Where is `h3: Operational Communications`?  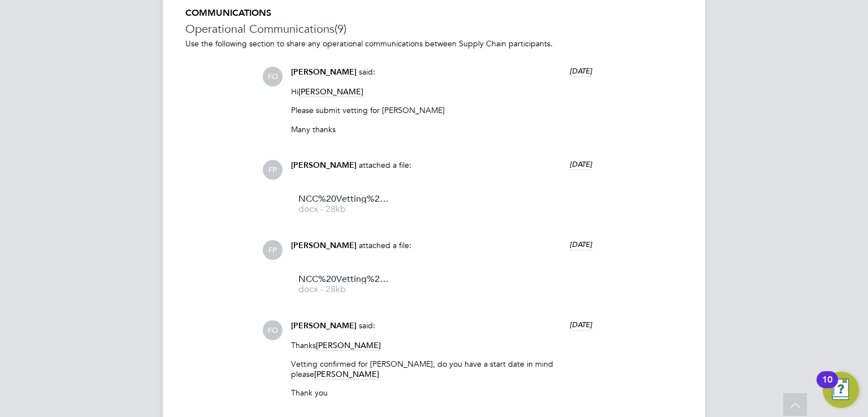
h3: Operational Communications is located at coordinates (434, 29).